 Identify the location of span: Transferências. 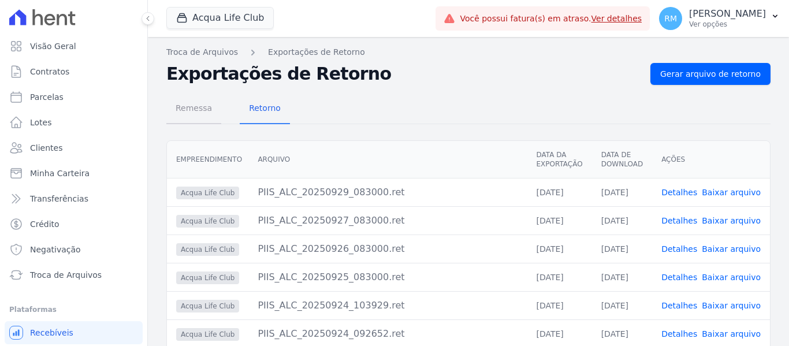
(59, 199).